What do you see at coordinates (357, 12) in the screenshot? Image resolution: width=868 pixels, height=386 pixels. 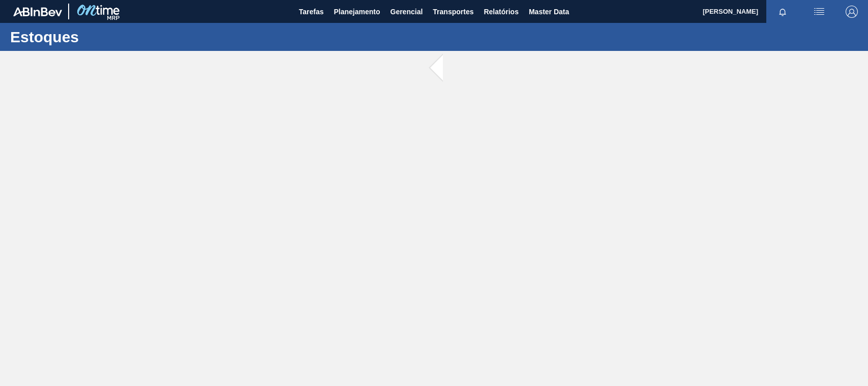 I see `span: Planejamento` at bounding box center [357, 12].